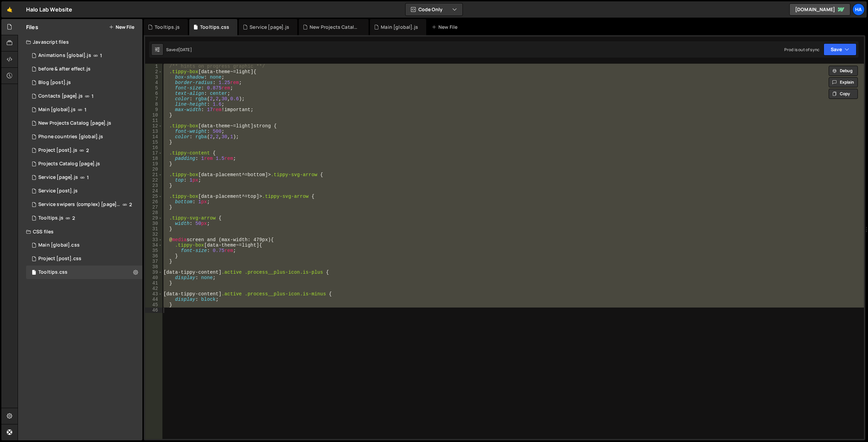  Describe the element at coordinates (58, 150) in the screenshot. I see `div: Project [post].js` at that location.